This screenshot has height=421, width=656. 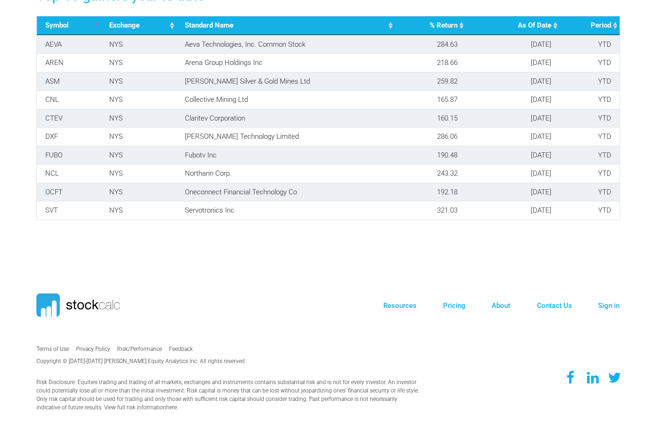 I want to click on th: Standard Name: activate to sort column ascending, so click(x=286, y=26).